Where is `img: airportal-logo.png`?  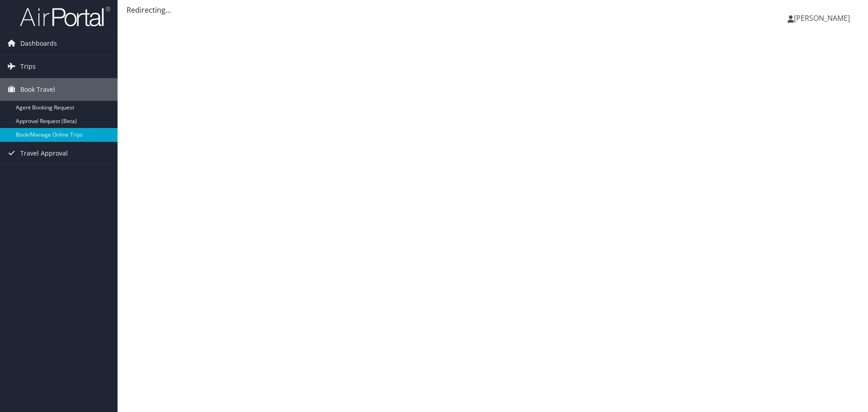
img: airportal-logo.png is located at coordinates (65, 16).